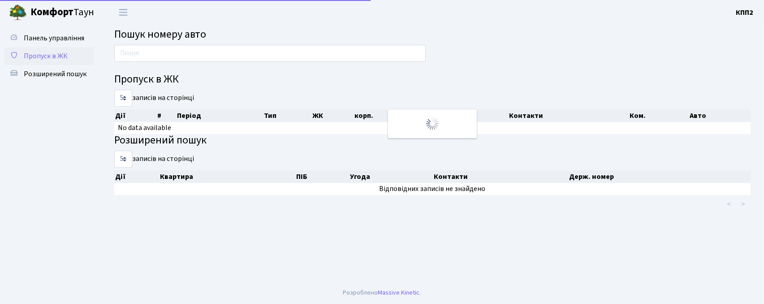  I want to click on th: Тип, so click(287, 116).